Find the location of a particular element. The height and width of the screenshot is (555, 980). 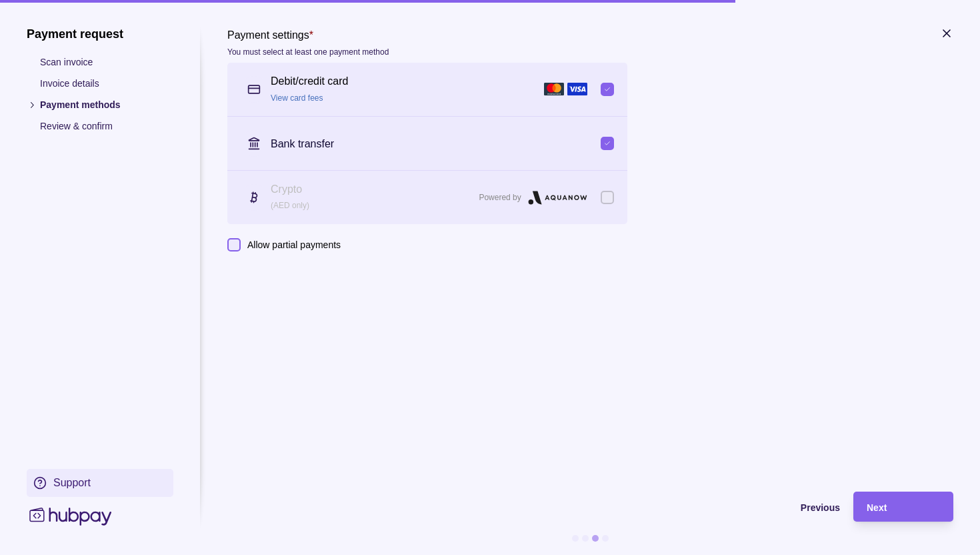

div: Support is located at coordinates (72, 482).